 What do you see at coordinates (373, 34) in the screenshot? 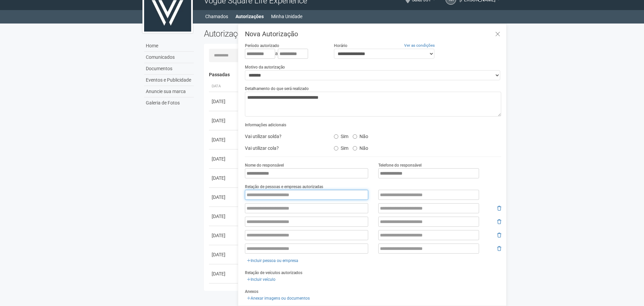
I see `h3: Nova Autorização` at bounding box center [373, 34].